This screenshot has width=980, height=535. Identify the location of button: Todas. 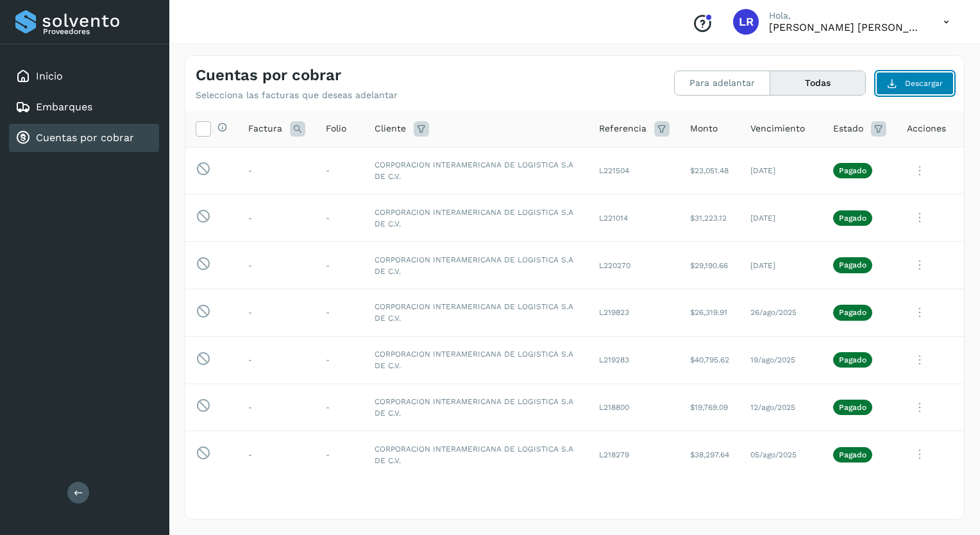
(818, 83).